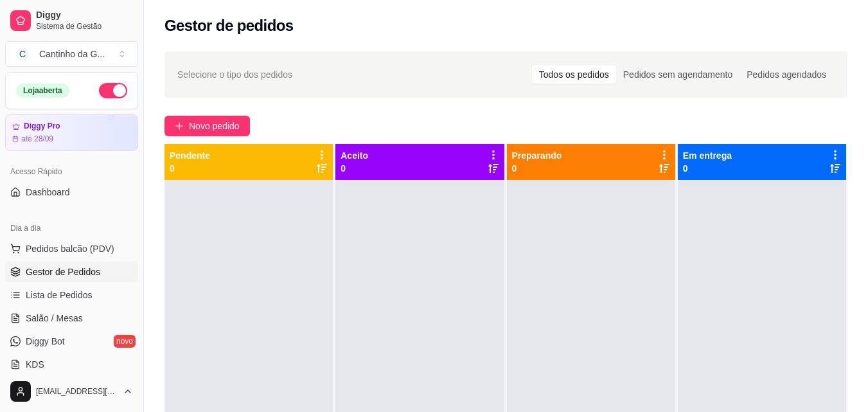 The height and width of the screenshot is (412, 868). Describe the element at coordinates (72, 248) in the screenshot. I see `button: Pedidos balcão (PDV)` at that location.